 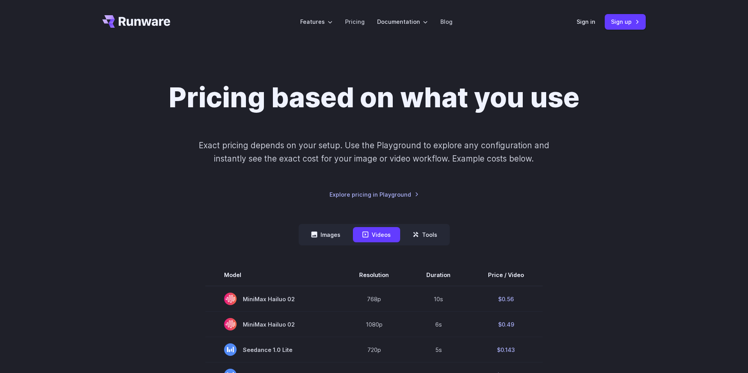 What do you see at coordinates (506, 275) in the screenshot?
I see `th: Price / Video` at bounding box center [506, 275].